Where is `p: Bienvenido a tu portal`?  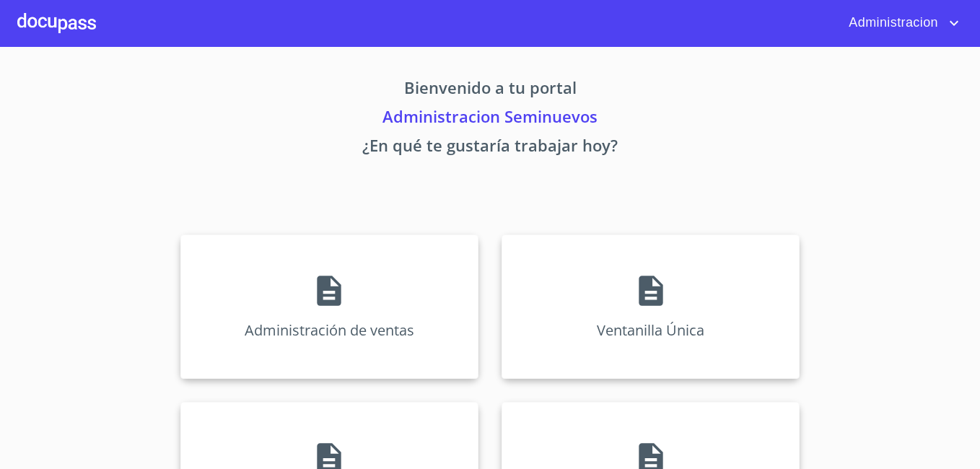 p: Bienvenido a tu portal is located at coordinates (490, 90).